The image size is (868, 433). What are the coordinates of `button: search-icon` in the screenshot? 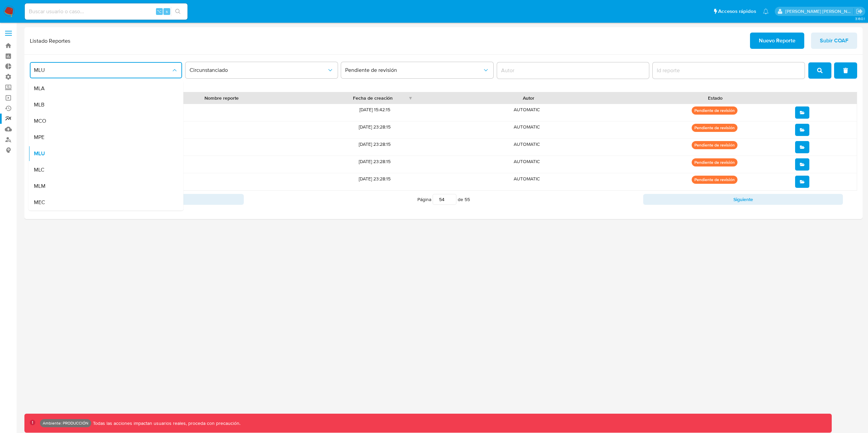 It's located at (178, 11).